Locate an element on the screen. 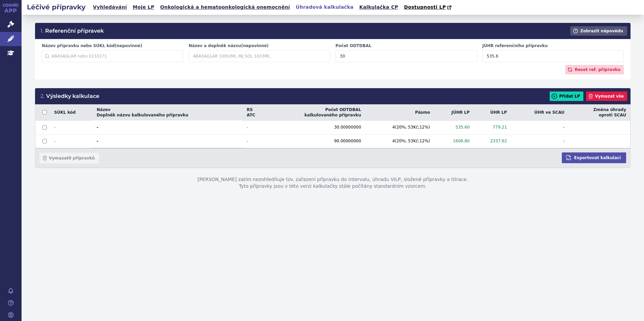 The image size is (644, 321). input: 1927.21 is located at coordinates (553, 56).